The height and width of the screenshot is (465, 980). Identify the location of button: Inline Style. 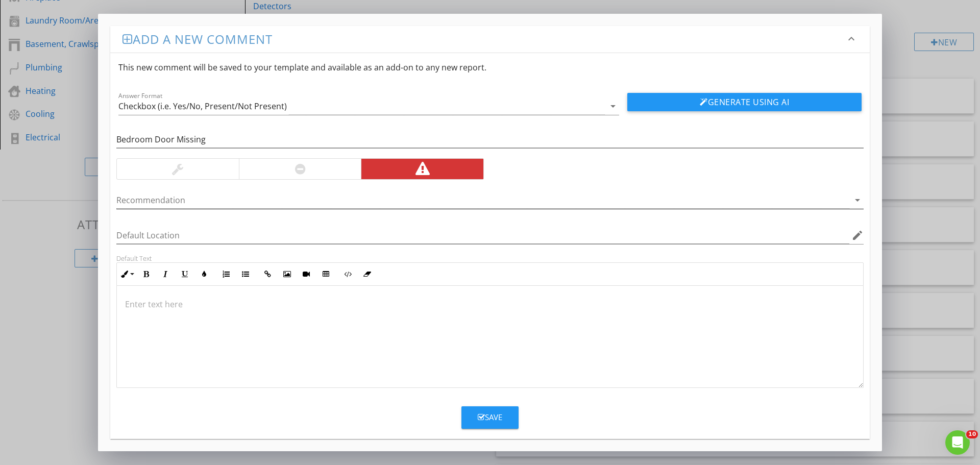
(126, 274).